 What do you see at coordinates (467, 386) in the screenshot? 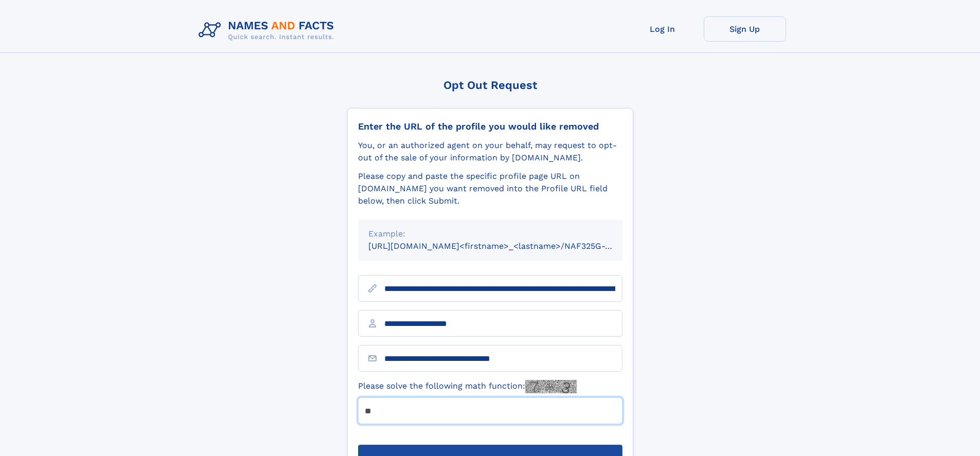
I see `label: Please solve the following math function:` at bounding box center [467, 386].